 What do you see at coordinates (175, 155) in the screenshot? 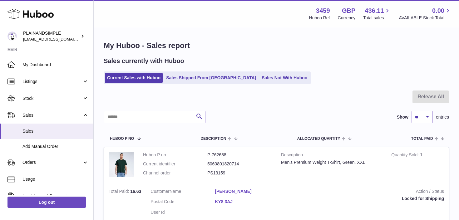
I see `dt: Huboo P no` at bounding box center [175, 155].